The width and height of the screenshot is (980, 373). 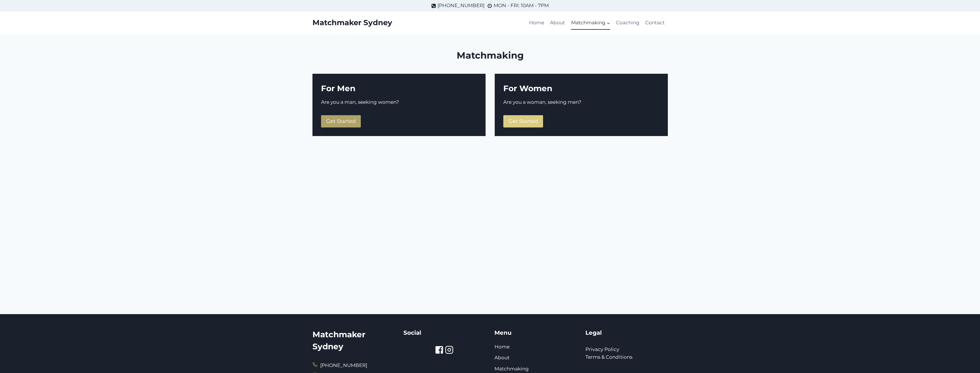 I want to click on button: Child menu of Matchmaking, so click(x=591, y=23).